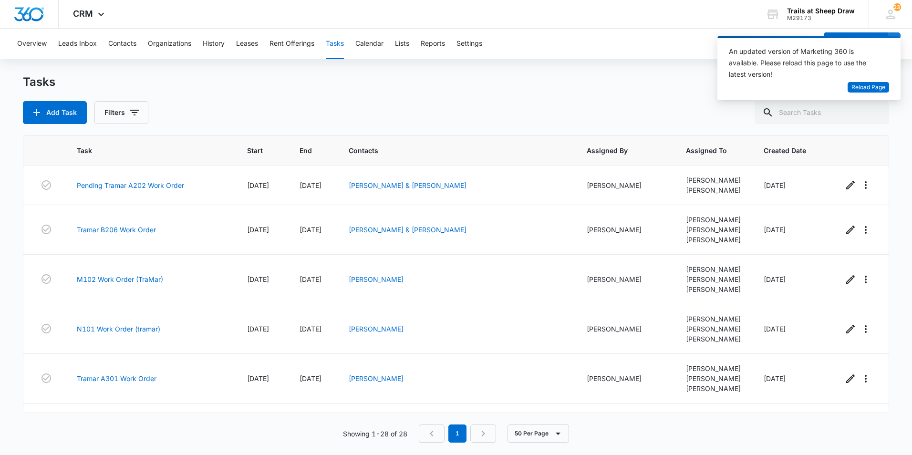 Image resolution: width=912 pixels, height=455 pixels. What do you see at coordinates (116, 229) in the screenshot?
I see `a: Tramar B206 Work Order` at bounding box center [116, 229].